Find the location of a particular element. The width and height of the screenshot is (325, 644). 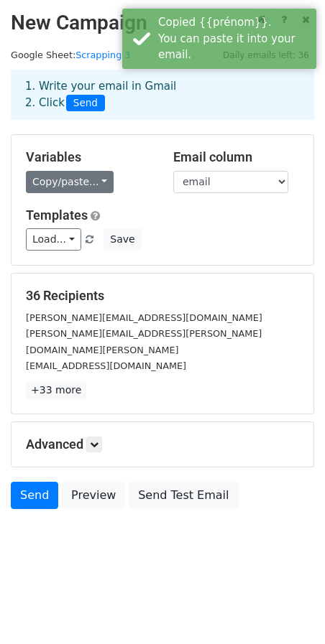

a: +33 more is located at coordinates (56, 390).